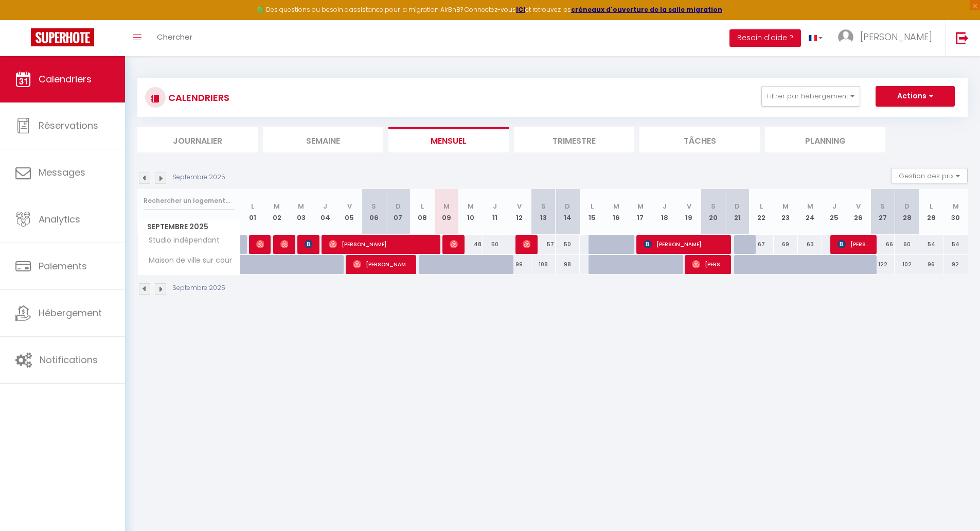 Image resolution: width=980 pixels, height=531 pixels. What do you see at coordinates (955, 212) in the screenshot?
I see `th: 30` at bounding box center [955, 212].